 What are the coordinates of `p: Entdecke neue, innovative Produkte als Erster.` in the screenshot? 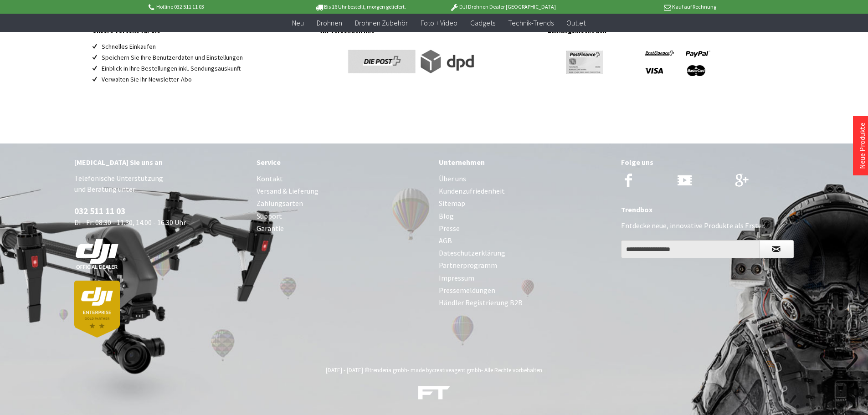 It's located at (707, 225).